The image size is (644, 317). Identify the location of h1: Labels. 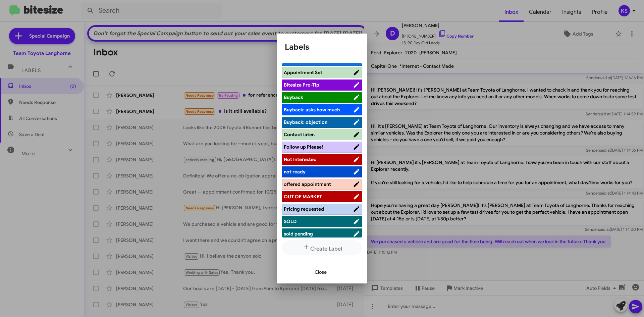
(322, 47).